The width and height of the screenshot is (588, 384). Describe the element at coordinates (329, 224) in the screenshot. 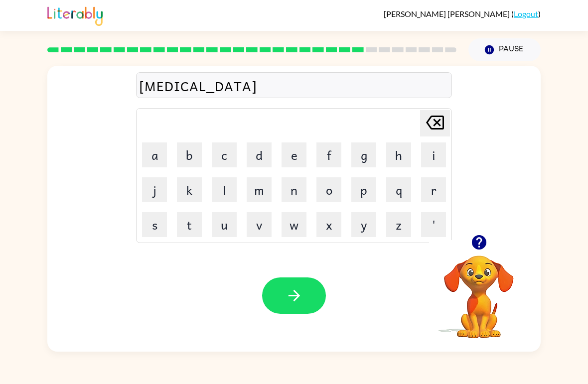

I see `button: x` at that location.